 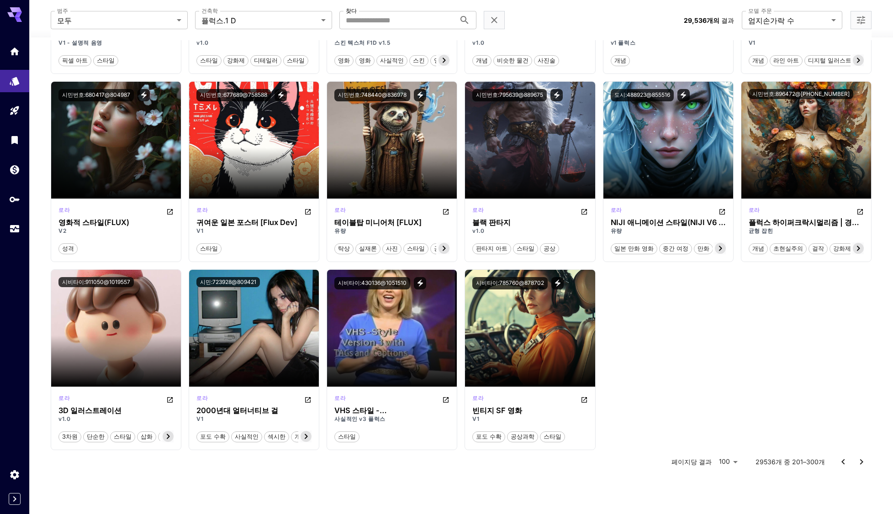 What do you see at coordinates (95, 437) in the screenshot?
I see `font: 단순한` at bounding box center [95, 437].